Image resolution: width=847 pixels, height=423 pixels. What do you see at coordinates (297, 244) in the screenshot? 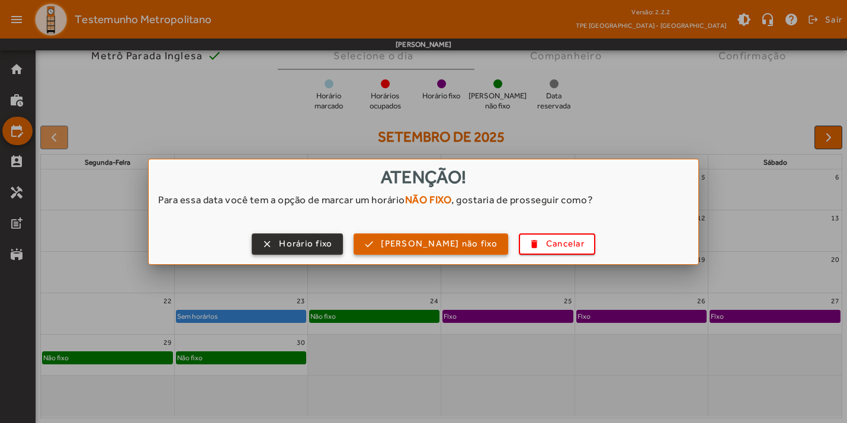
I see `button: Horário fixo` at bounding box center [297, 244].